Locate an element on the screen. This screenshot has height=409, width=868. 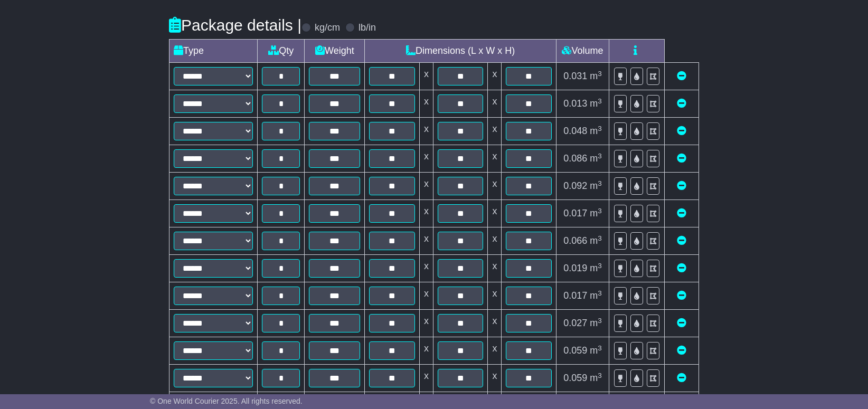
label: lb/in is located at coordinates (367, 28).